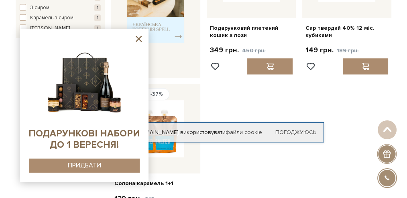 Image resolution: width=407 pixels, height=198 pixels. Describe the element at coordinates (251, 32) in the screenshot. I see `a: Подарунковий плетений кошик з лози` at that location.